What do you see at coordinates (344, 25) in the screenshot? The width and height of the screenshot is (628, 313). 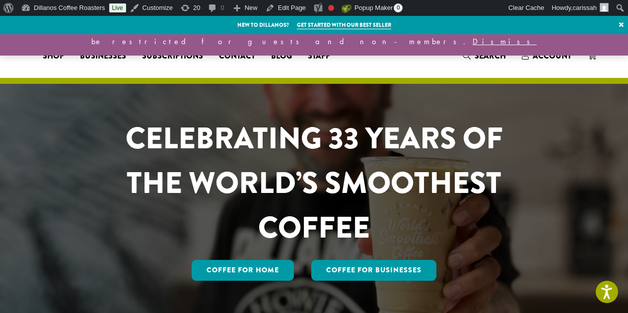 I see `a: Get started with our best seller` at bounding box center [344, 25].